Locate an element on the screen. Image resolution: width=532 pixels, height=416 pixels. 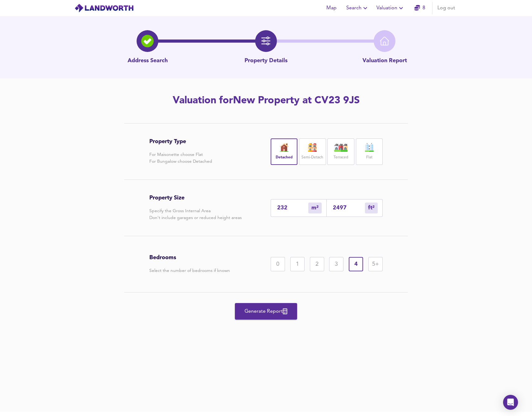
span: Search is located at coordinates (357, 8).